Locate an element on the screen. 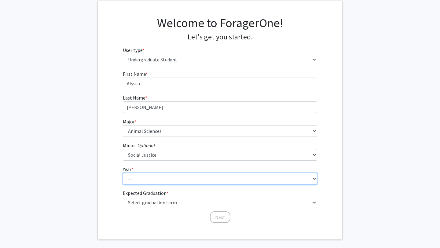  span: First Name is located at coordinates (134, 74).